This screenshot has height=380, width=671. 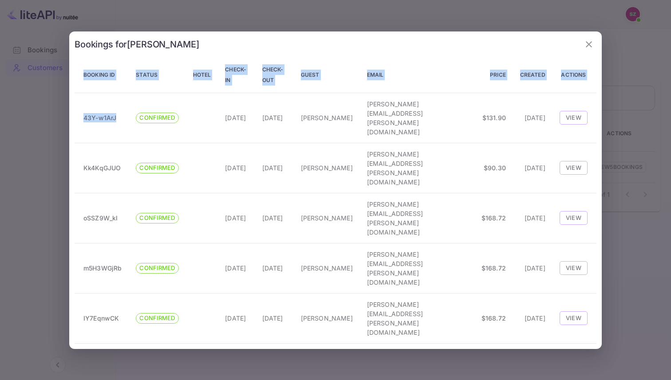 What do you see at coordinates (533, 75) in the screenshot?
I see `th: Created` at bounding box center [533, 75].